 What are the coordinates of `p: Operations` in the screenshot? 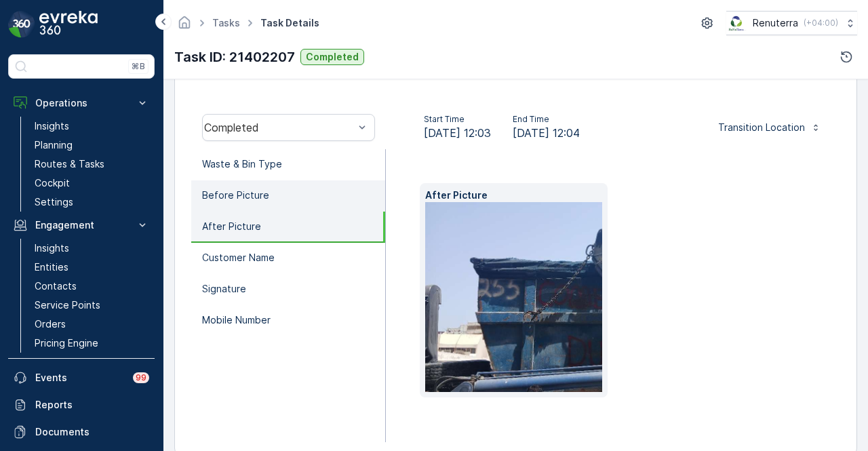 It's located at (82, 103).